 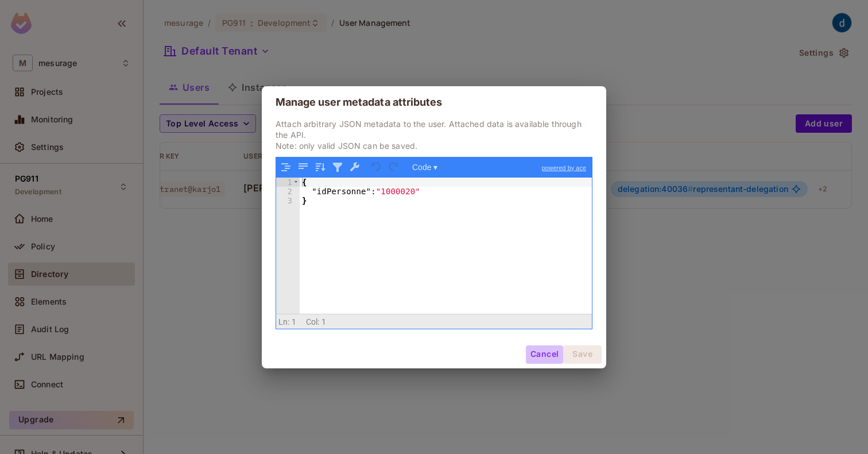 I want to click on div: 1, so click(x=288, y=182).